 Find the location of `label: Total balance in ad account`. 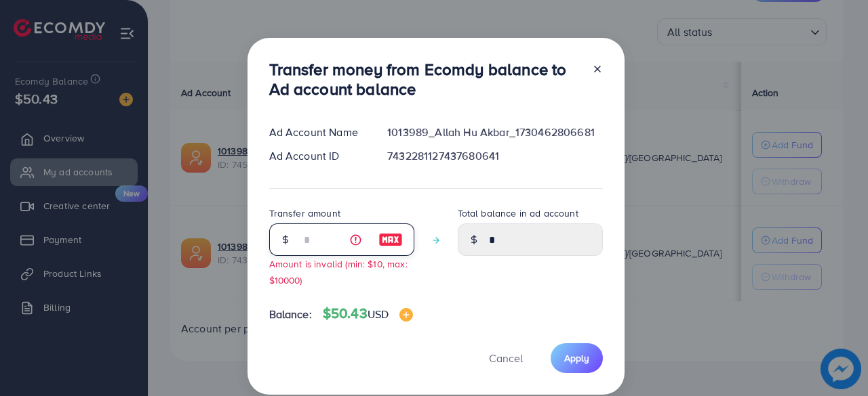

label: Total balance in ad account is located at coordinates (518, 214).